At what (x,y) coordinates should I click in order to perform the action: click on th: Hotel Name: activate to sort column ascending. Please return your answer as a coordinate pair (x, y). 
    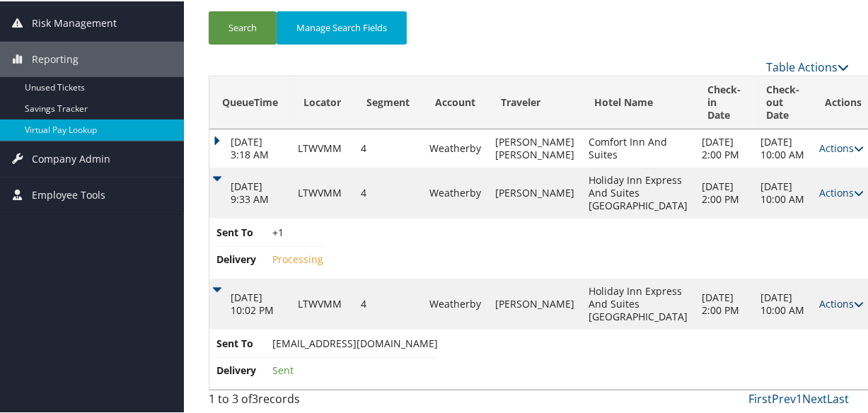
    Looking at the image, I should click on (638, 101).